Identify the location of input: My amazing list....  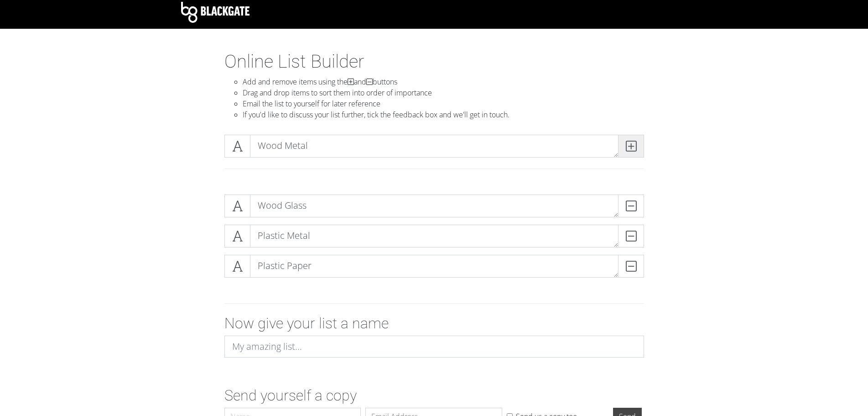
(434, 347).